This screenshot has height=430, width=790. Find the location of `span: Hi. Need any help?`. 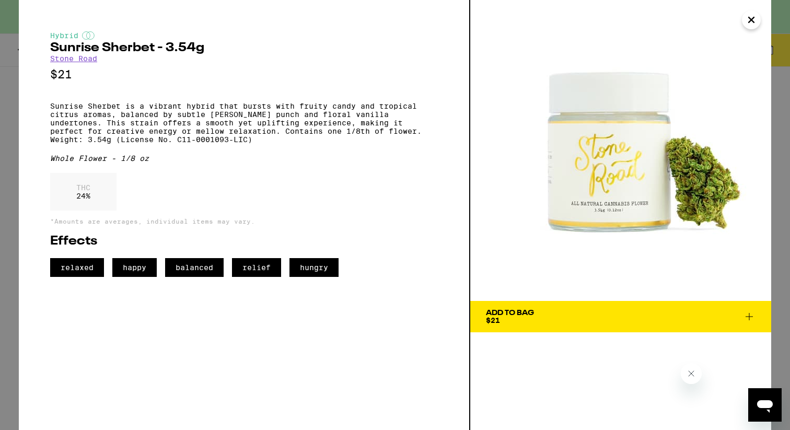

span: Hi. Need any help? is located at coordinates (41, 11).